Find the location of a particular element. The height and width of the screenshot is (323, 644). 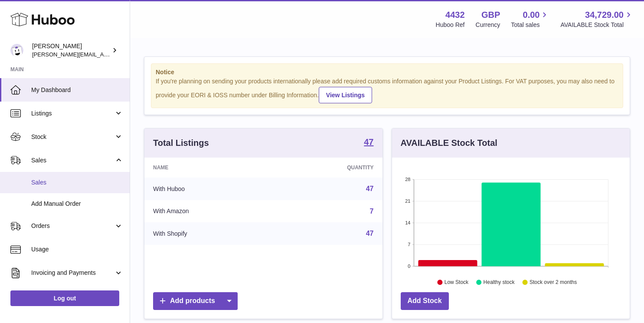

text: Stock over 2 months is located at coordinates (553, 282).